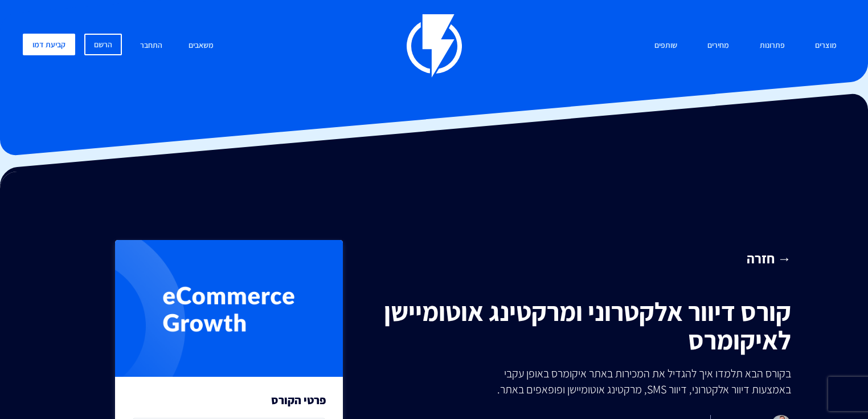 Image resolution: width=868 pixels, height=419 pixels. I want to click on a: התחבר, so click(151, 46).